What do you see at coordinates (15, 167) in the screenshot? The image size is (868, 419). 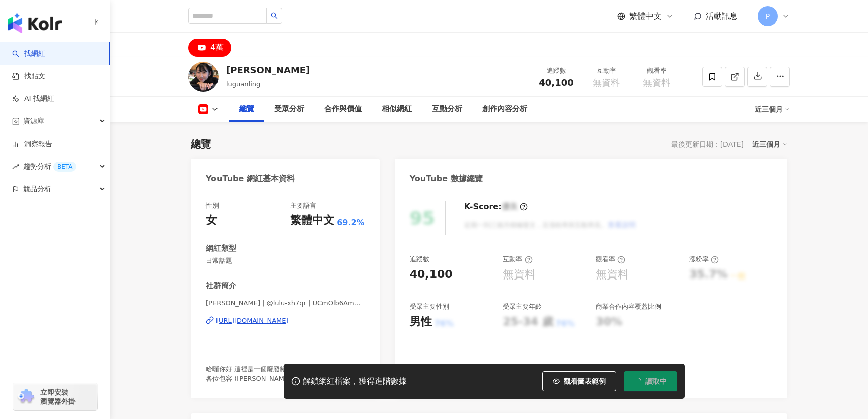 I see `span: rise` at bounding box center [15, 167].